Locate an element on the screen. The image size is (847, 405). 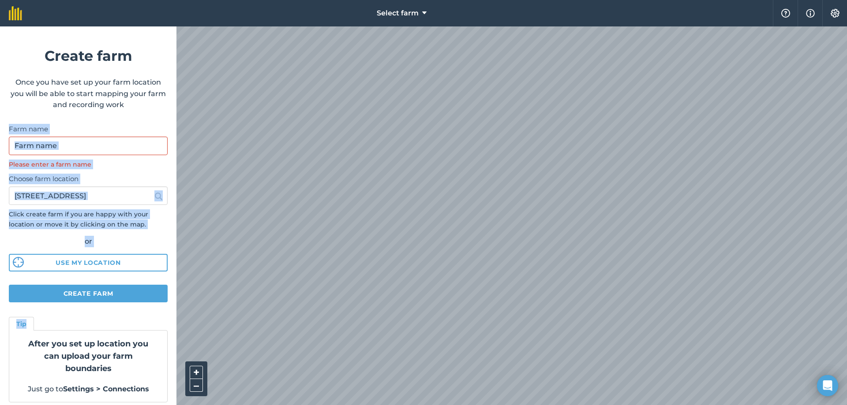
button: Create farm is located at coordinates (88, 294).